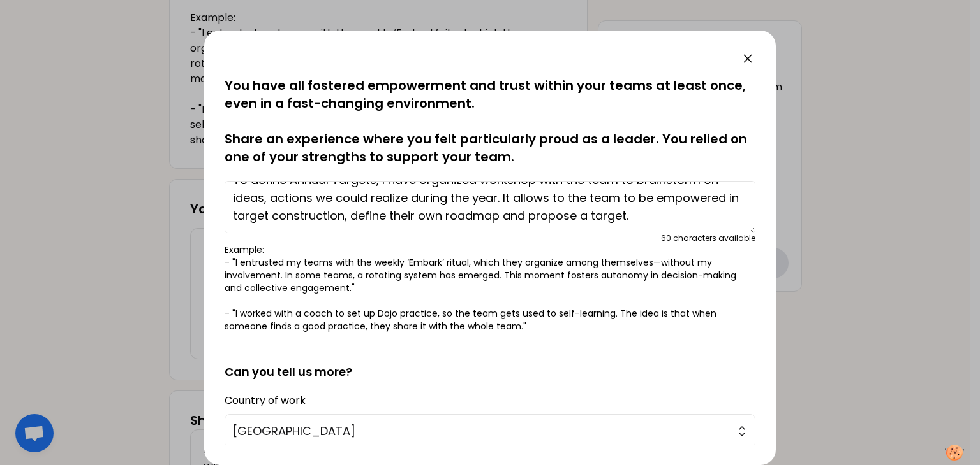  I want to click on textarea: To define Annual Targets, I have organized workshop with the team to brainstorm on ideas, actions..., so click(490, 207).